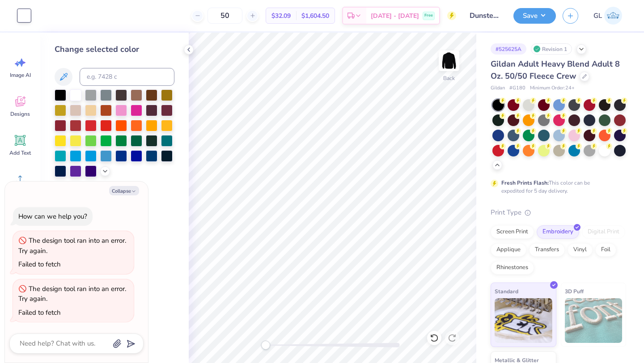  What do you see at coordinates (509, 250) in the screenshot?
I see `div: Applique` at bounding box center [509, 250].